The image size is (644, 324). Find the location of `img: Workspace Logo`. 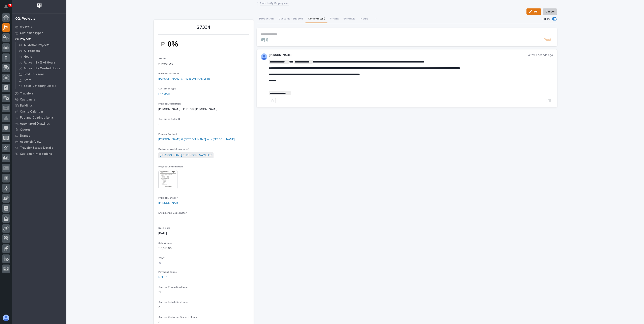

img: Workspace Logo is located at coordinates (39, 5).